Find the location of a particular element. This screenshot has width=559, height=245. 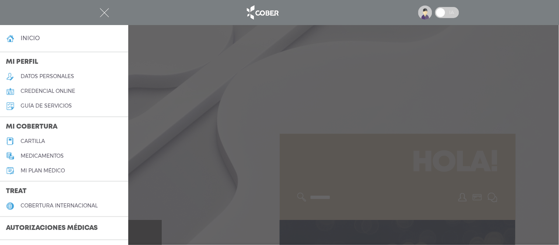

h5: datos personales is located at coordinates (47, 76).